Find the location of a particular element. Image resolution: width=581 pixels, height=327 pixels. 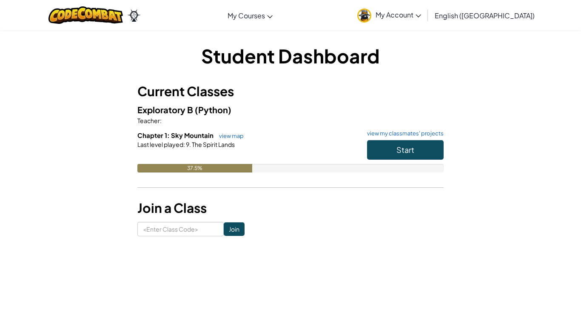

a: CodeCombat logo is located at coordinates (86, 15).